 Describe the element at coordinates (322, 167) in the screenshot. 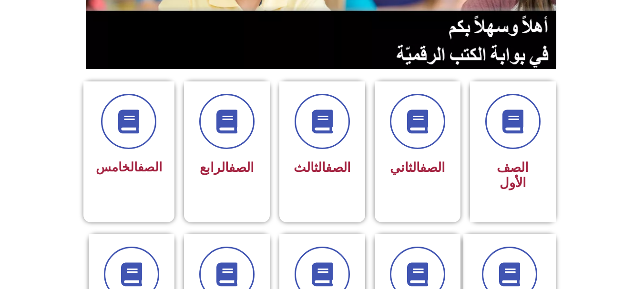

I see `span: الثالث` at that location.